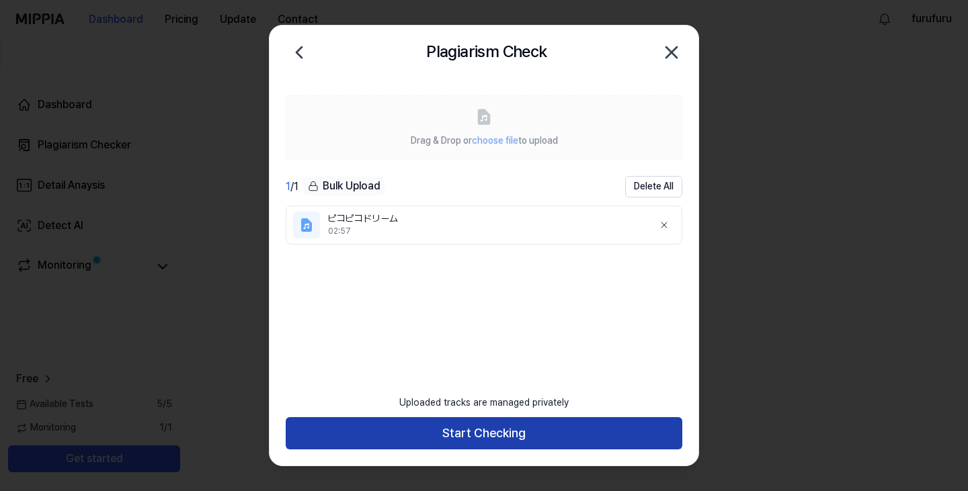 This screenshot has height=491, width=968. Describe the element at coordinates (484, 434) in the screenshot. I see `button: Start Checking` at that location.